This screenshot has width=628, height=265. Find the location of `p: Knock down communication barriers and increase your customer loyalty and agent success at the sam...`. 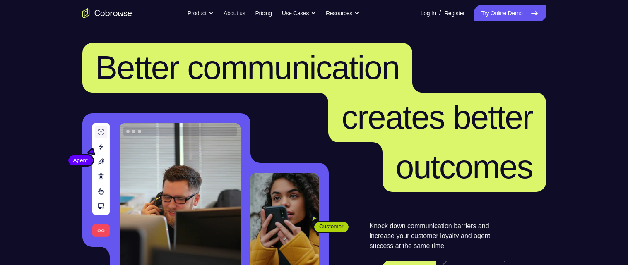

p: Knock down communication barriers and increase your customer loyalty and agent success at the sam... is located at coordinates (437, 236).